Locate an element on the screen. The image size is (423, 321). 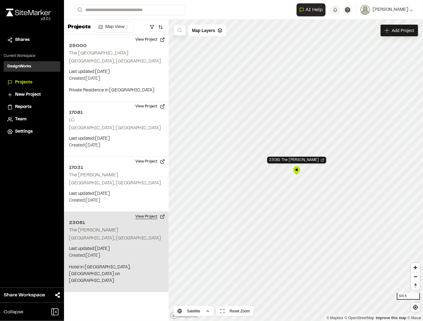
canvas: Map is located at coordinates (295, 170).